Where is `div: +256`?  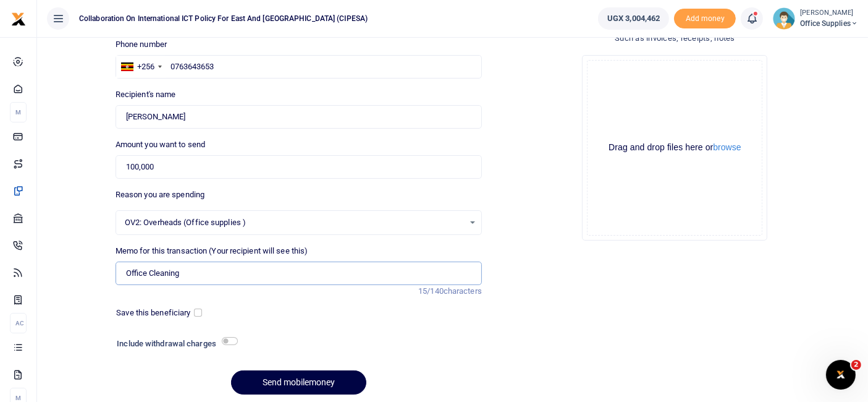 div: +256 is located at coordinates (146, 67).